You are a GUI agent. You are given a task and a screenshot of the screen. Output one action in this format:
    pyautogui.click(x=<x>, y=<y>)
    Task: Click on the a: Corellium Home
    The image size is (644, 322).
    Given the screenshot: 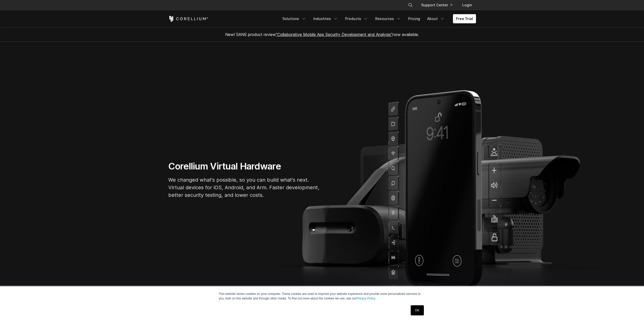 What is the action you would take?
    pyautogui.click(x=188, y=19)
    